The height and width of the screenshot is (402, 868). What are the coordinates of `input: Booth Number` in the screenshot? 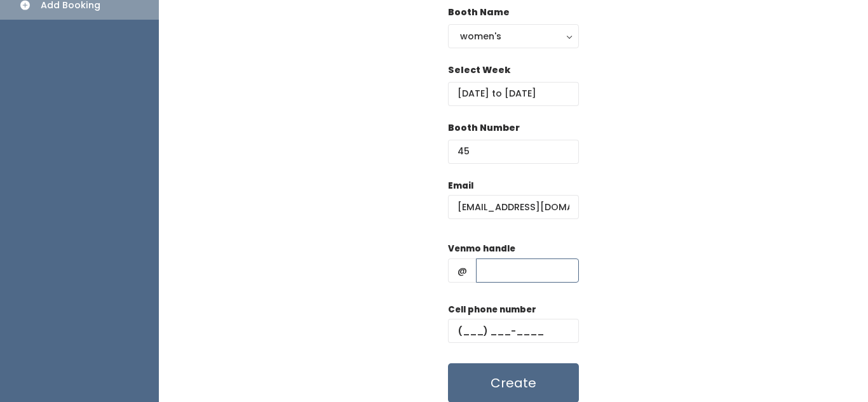 It's located at (513, 151).